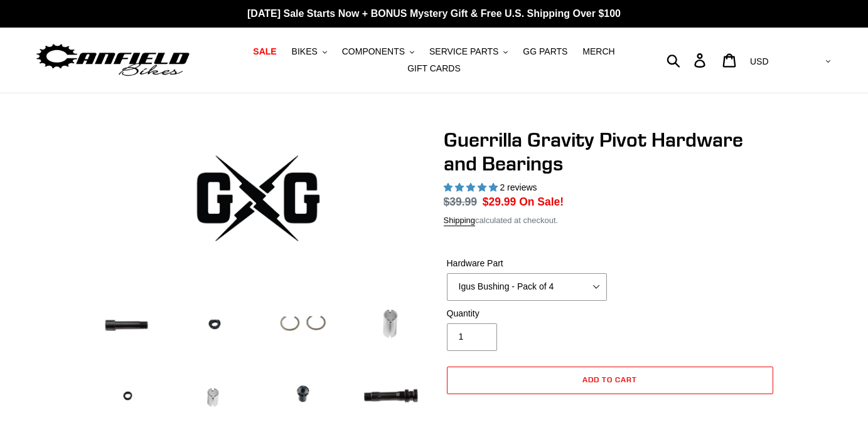 Image resolution: width=868 pixels, height=423 pixels. I want to click on span: 2 reviews, so click(518, 187).